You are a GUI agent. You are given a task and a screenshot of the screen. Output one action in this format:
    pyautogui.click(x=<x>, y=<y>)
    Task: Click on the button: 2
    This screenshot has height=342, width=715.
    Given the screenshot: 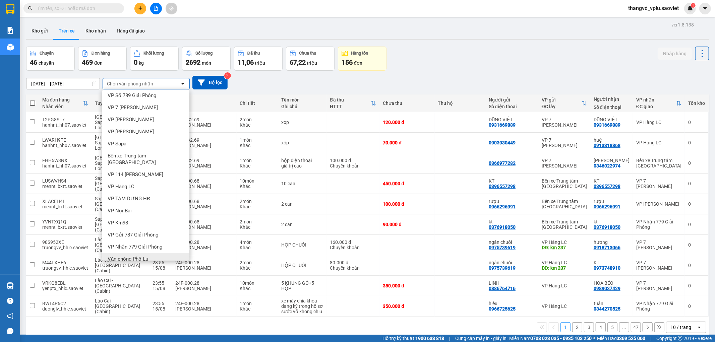 What is the action you would take?
    pyautogui.click(x=577, y=328)
    